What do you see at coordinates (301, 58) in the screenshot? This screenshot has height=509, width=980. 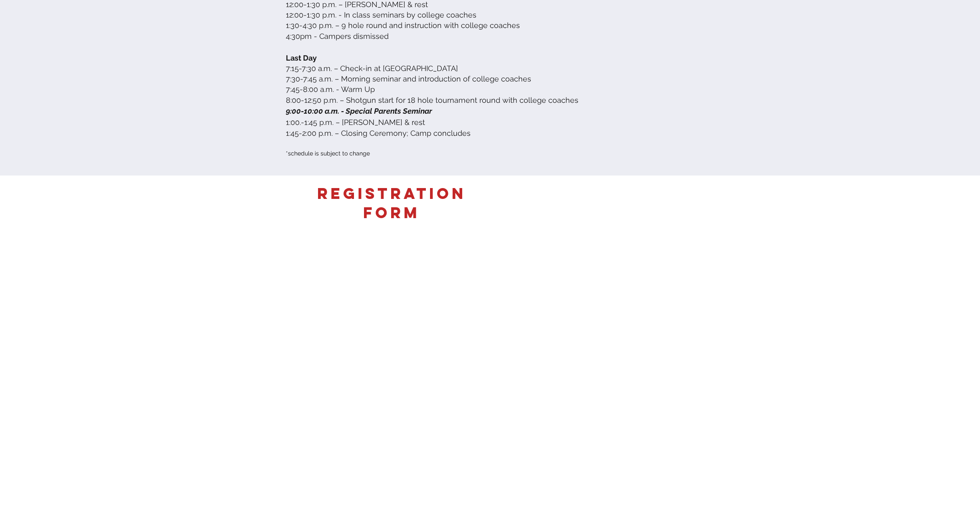 I see `span: Last Day` at bounding box center [301, 58].